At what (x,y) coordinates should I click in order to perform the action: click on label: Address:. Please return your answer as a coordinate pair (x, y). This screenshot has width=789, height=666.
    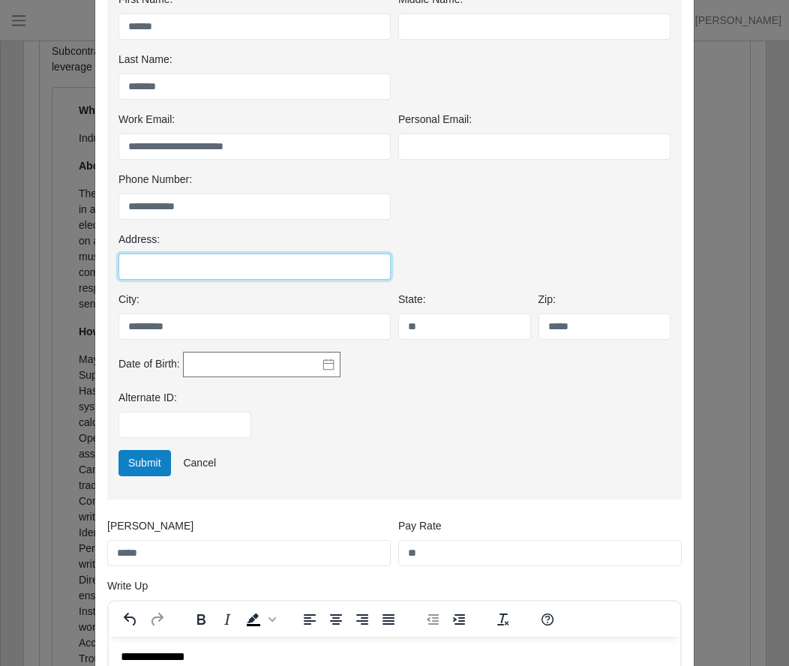
    Looking at the image, I should click on (139, 239).